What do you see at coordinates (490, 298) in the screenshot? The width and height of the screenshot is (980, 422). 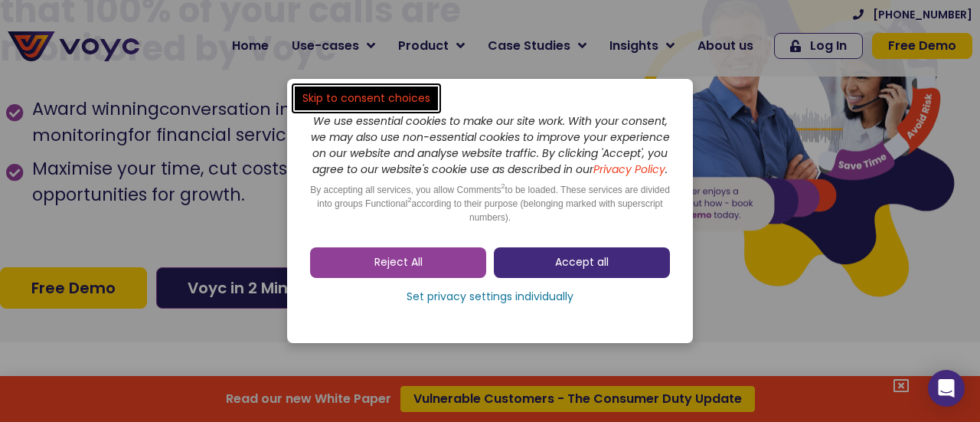 I see `a: Set privacy settings individually` at bounding box center [490, 298].